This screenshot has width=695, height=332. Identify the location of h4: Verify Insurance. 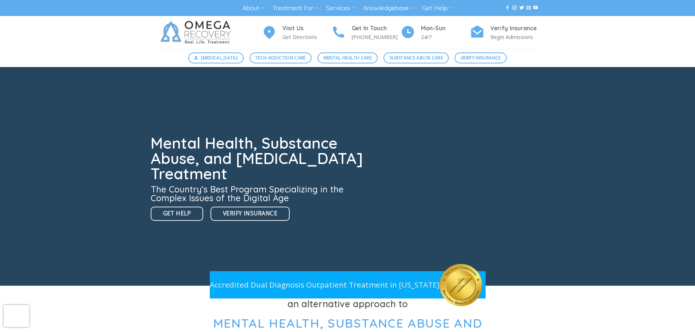
(515, 28).